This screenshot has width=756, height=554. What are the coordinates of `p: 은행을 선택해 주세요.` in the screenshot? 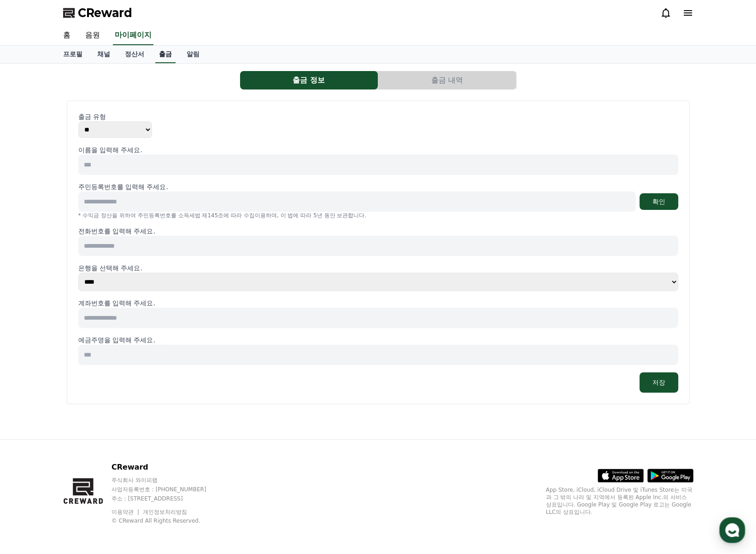 It's located at (379, 268).